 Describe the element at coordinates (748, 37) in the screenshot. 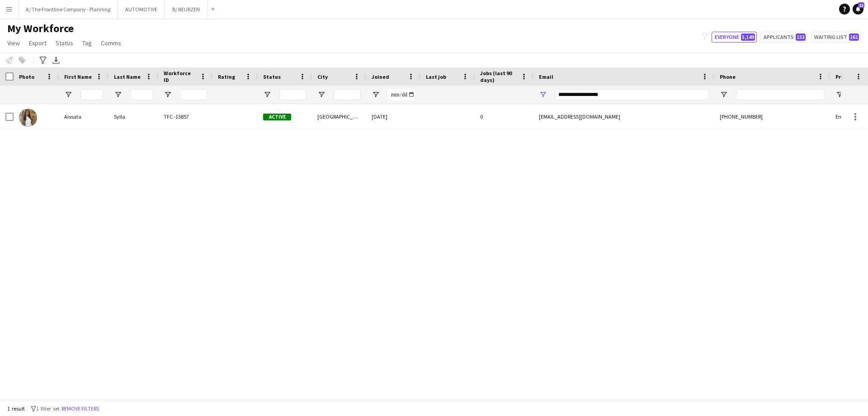

I see `span: 5,149` at that location.